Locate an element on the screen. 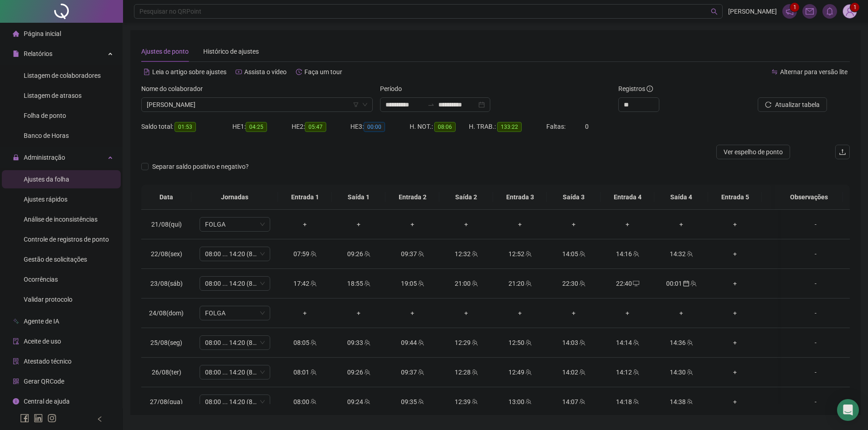  label: Nome do colaborador is located at coordinates (175, 89).